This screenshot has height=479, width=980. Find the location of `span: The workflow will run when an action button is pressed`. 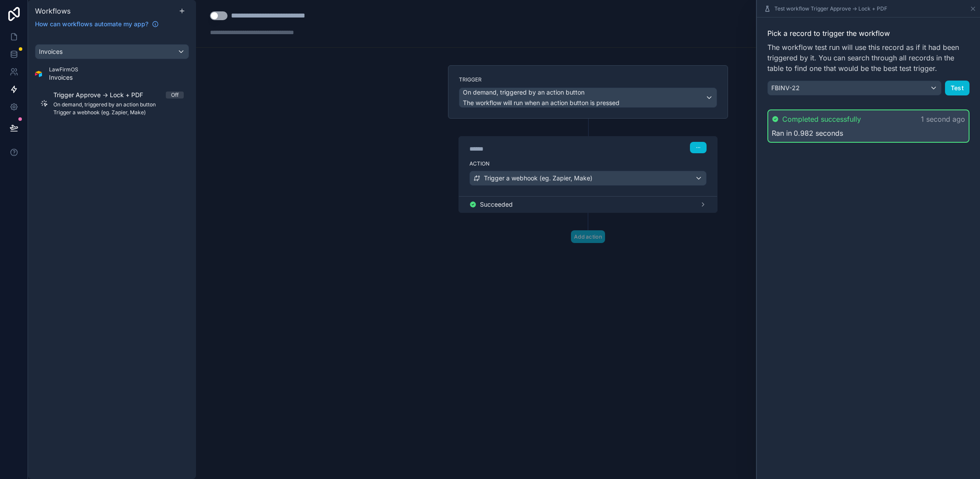

span: The workflow will run when an action button is pressed is located at coordinates (541, 103).